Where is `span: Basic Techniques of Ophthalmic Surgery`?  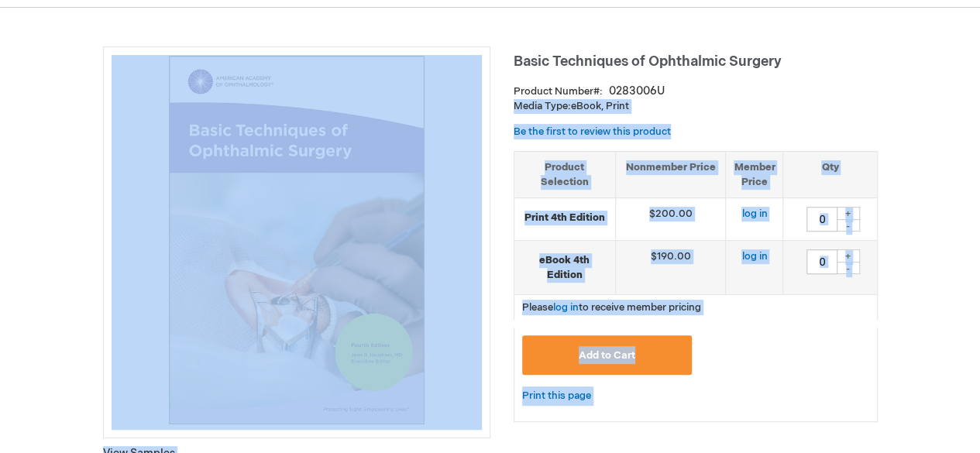
span: Basic Techniques of Ophthalmic Surgery is located at coordinates (648, 62).